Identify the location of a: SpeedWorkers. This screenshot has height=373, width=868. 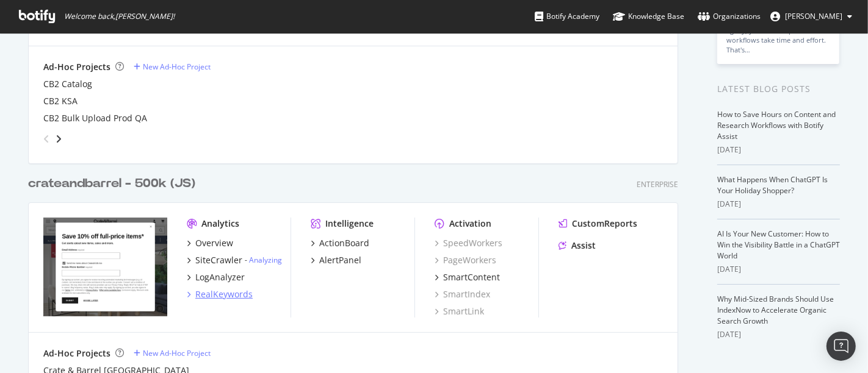
(468, 243).